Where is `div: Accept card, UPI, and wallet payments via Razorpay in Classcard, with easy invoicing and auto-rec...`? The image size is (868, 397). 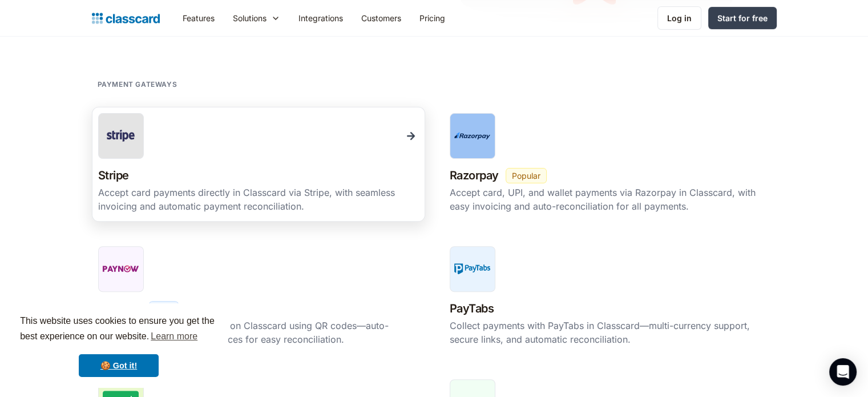
div: Accept card, UPI, and wallet payments via Razorpay in Classcard, with easy invoicing and auto-rec... is located at coordinates (610, 199).